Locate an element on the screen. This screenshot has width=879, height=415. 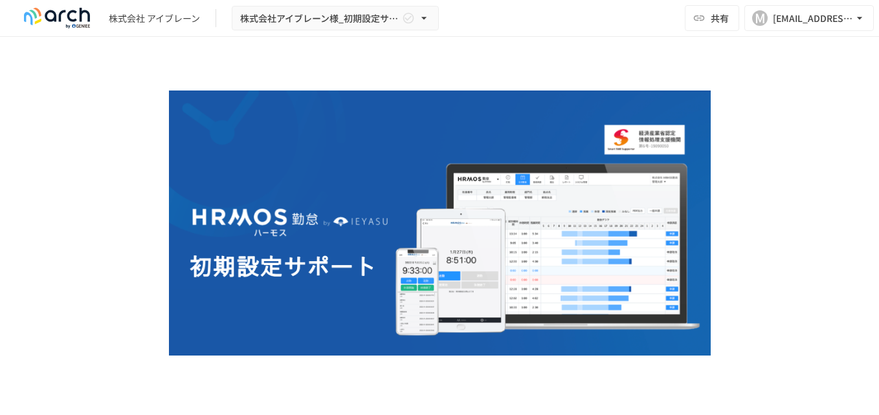
span: 共有 is located at coordinates (720, 18).